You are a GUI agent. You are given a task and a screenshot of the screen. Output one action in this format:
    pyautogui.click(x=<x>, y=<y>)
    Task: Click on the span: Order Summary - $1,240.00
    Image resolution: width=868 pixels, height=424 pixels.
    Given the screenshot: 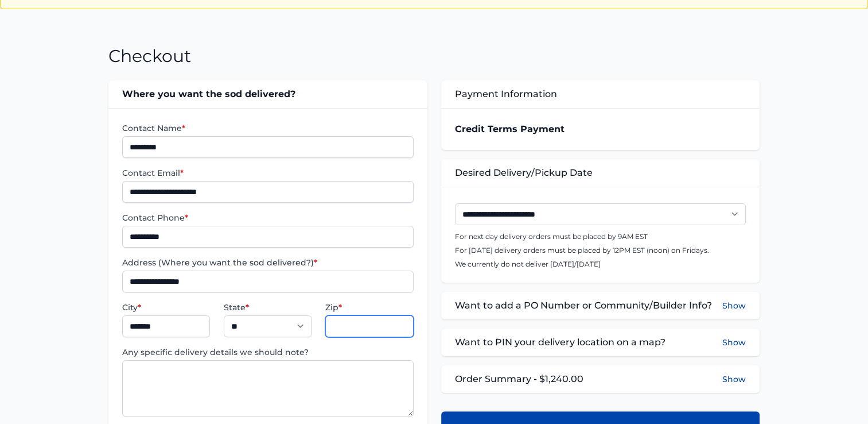 What is the action you would take?
    pyautogui.click(x=519, y=379)
    